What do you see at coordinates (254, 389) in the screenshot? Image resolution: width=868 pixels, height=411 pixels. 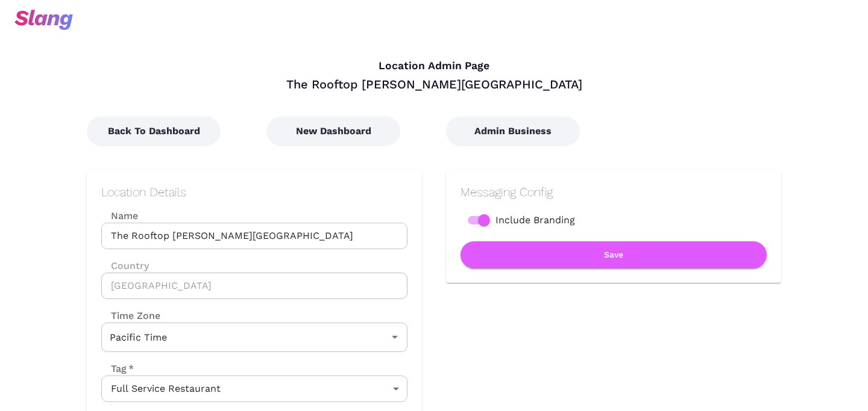 I see `div: Full Service Restaurant` at bounding box center [254, 389].